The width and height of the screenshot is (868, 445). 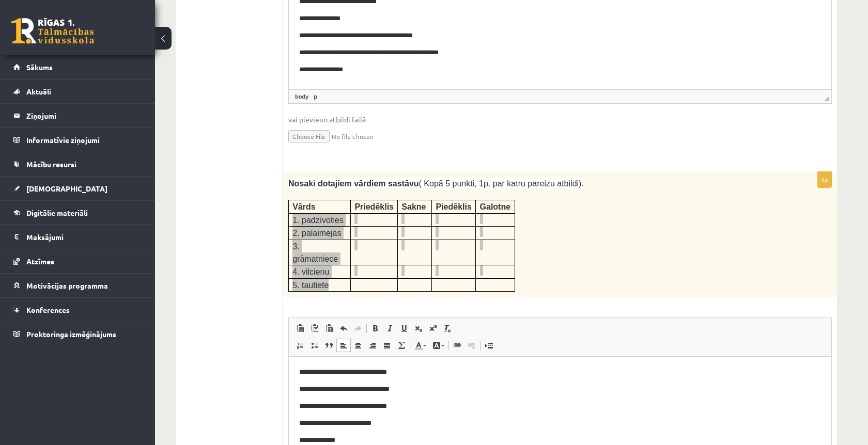 I want to click on a: Atzīmes, so click(x=78, y=261).